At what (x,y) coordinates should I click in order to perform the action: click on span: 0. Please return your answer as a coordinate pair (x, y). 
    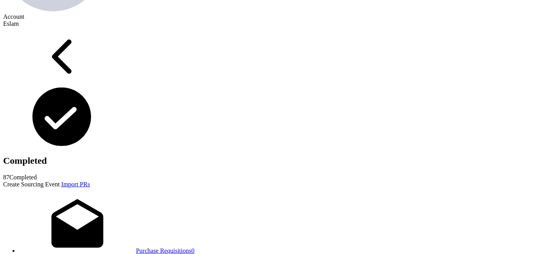
    Looking at the image, I should click on (193, 250).